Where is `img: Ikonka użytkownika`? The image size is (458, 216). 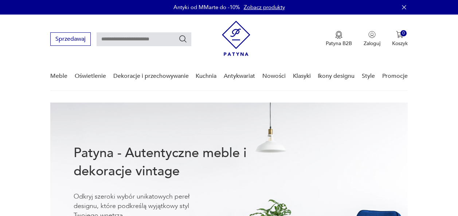 img: Ikonka użytkownika is located at coordinates (372, 35).